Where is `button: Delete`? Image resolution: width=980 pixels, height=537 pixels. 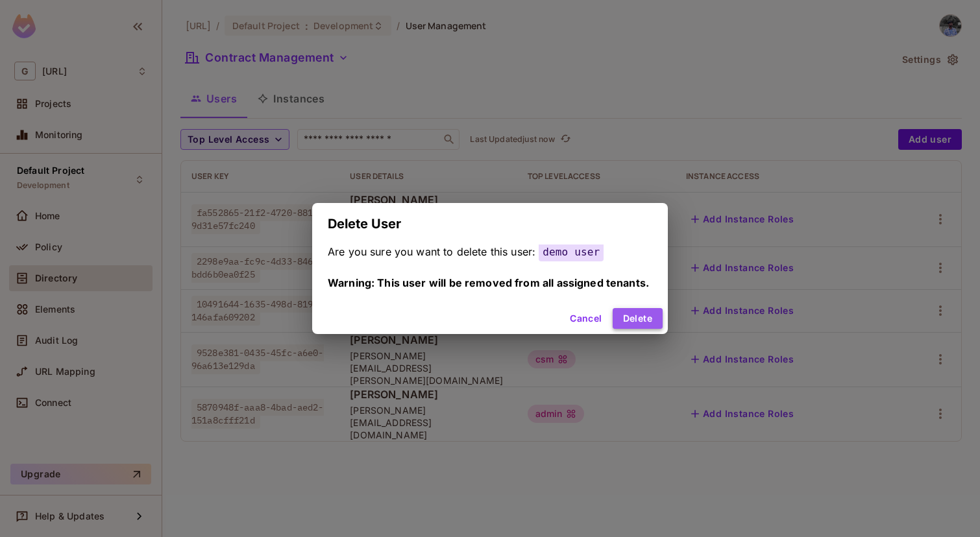 button: Delete is located at coordinates (638, 318).